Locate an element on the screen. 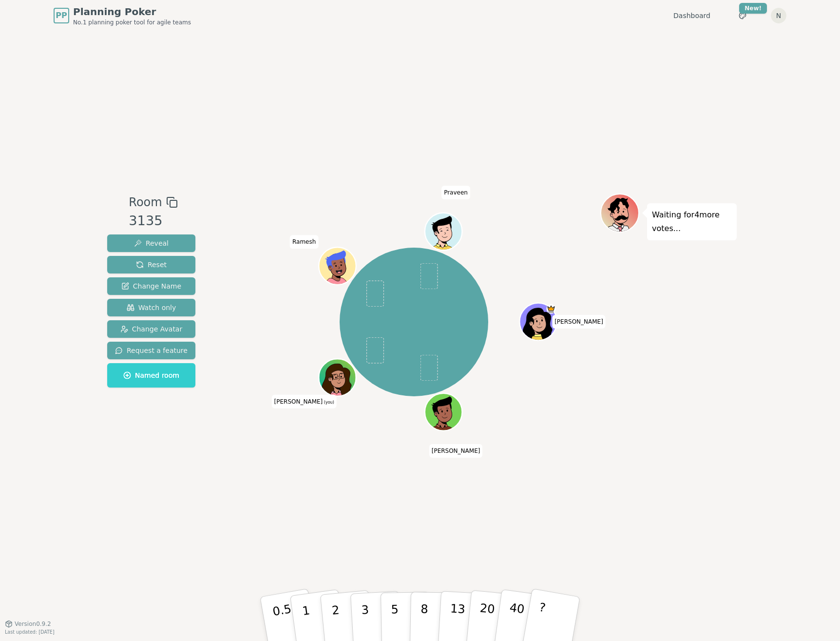  span: Change Name is located at coordinates (151, 286).